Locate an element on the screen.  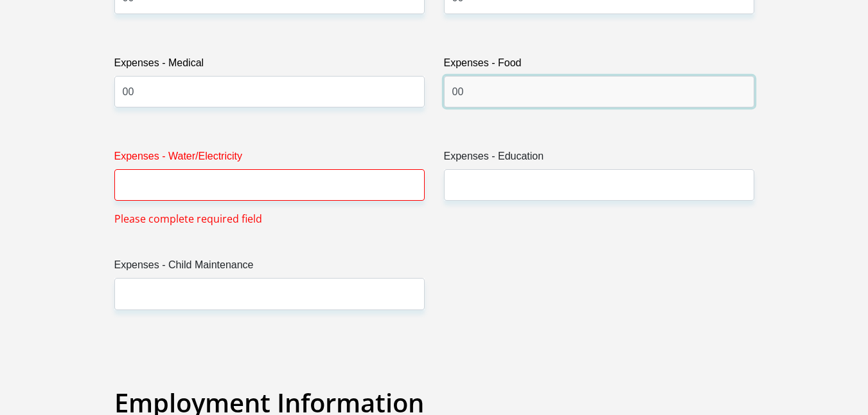
label: Expenses - Water/Electricity is located at coordinates (269, 159).